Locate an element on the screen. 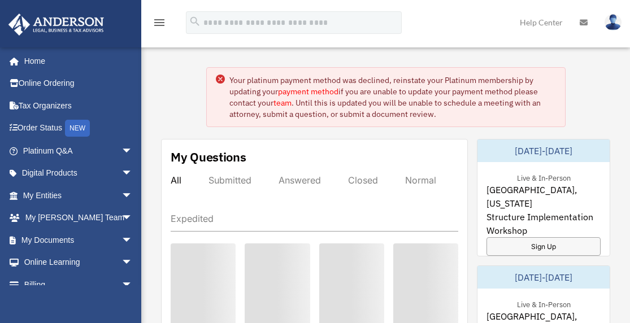  a: Tax Organizers is located at coordinates (79, 106).